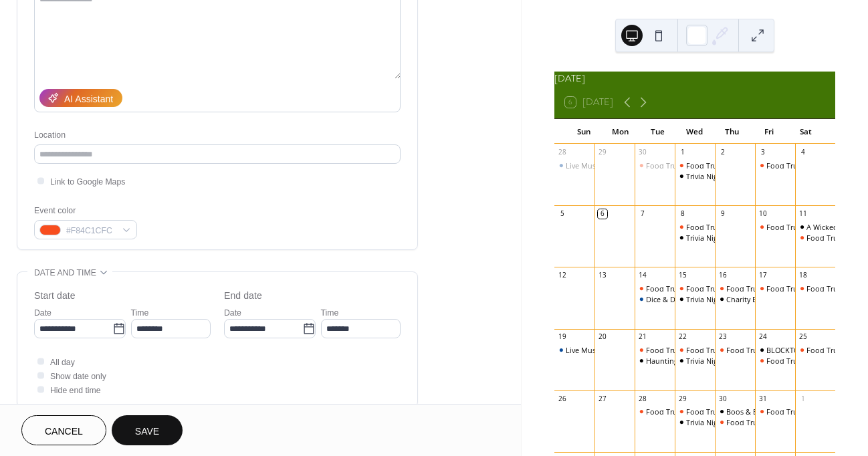 This screenshot has height=456, width=868. What do you see at coordinates (55, 295) in the screenshot?
I see `div: Start date` at bounding box center [55, 295].